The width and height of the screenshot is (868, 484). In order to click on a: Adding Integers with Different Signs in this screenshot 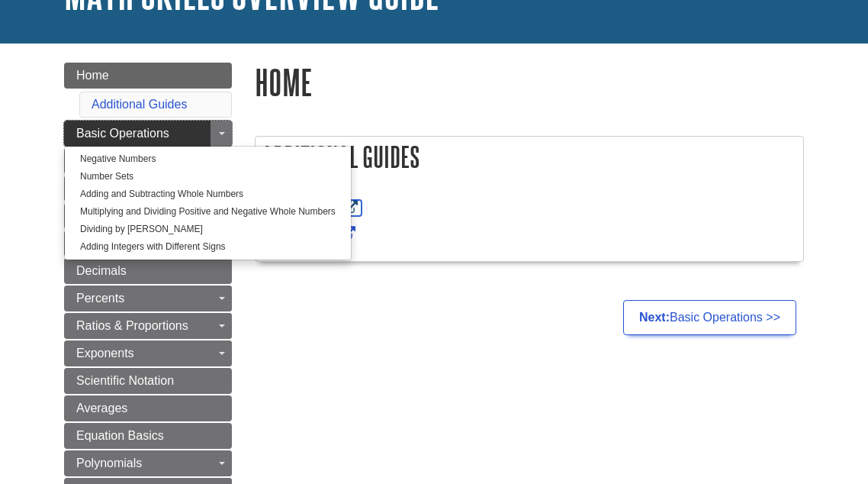, I will do `click(208, 246)`.